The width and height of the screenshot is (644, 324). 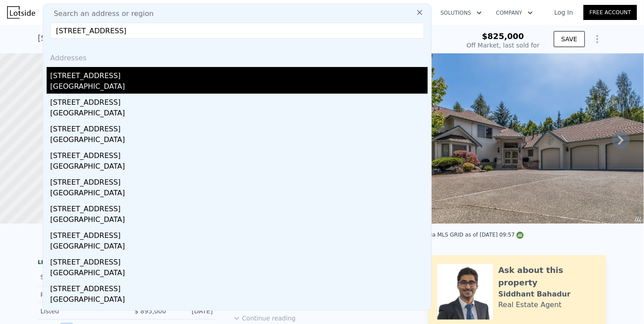 I want to click on a: Free Account, so click(x=610, y=12).